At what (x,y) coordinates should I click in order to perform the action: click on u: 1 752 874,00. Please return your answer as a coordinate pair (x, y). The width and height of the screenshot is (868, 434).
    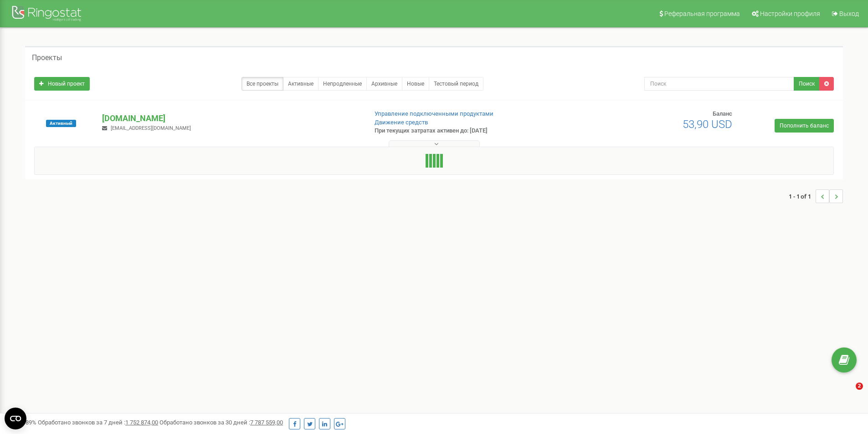
    Looking at the image, I should click on (142, 422).